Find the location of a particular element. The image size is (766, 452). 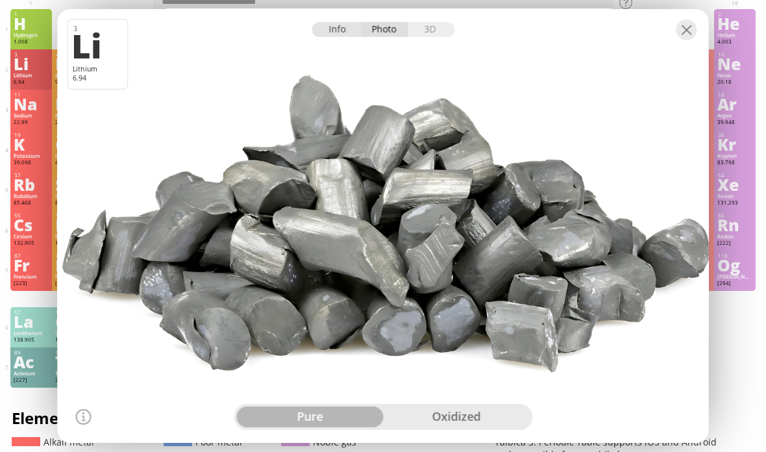

div: 10 is located at coordinates (735, 55).